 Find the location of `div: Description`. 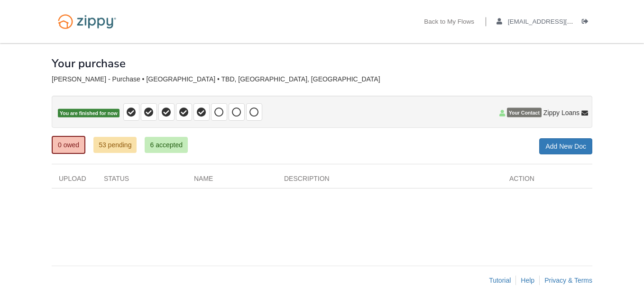

div: Description is located at coordinates (389, 181).